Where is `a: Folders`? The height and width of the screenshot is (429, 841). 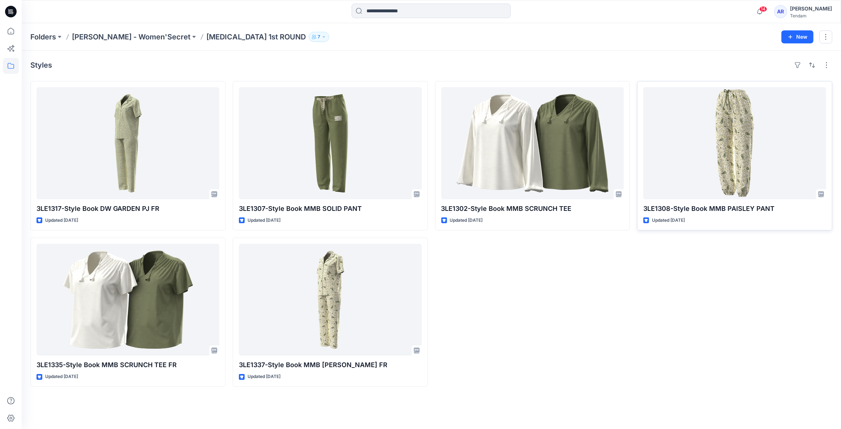 a: Folders is located at coordinates (43, 37).